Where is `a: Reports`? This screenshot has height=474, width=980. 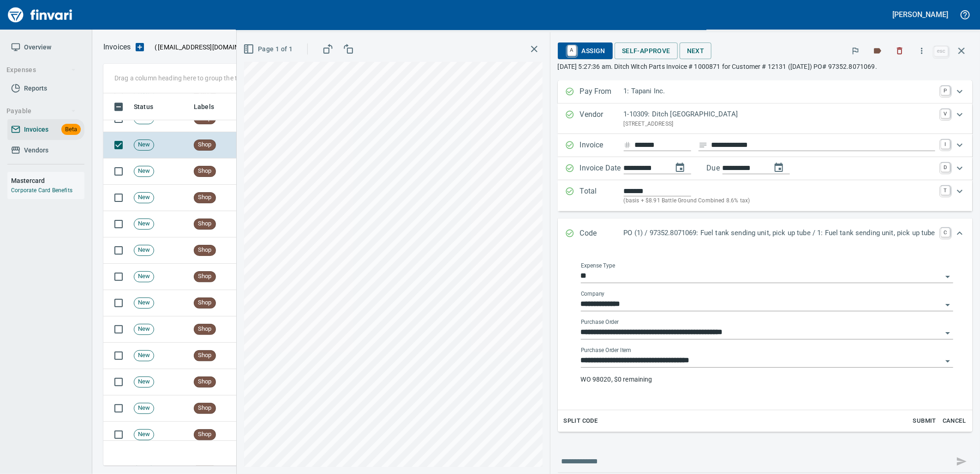 a: Reports is located at coordinates (46, 88).